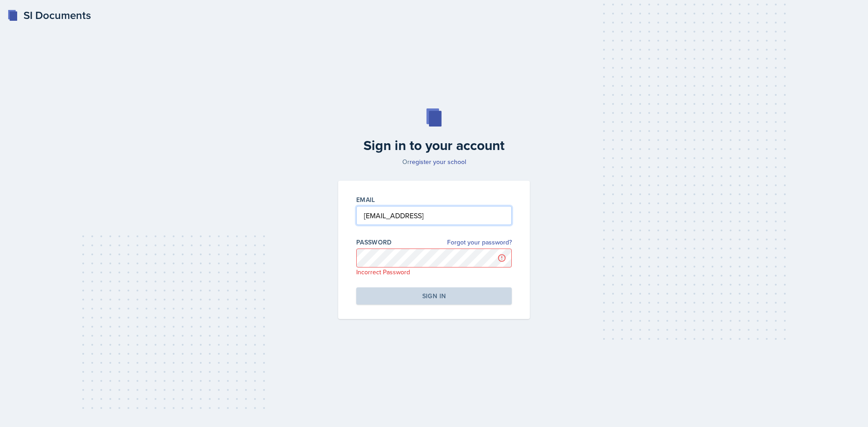  Describe the element at coordinates (434, 145) in the screenshot. I see `h2: Sign in to your account` at that location.